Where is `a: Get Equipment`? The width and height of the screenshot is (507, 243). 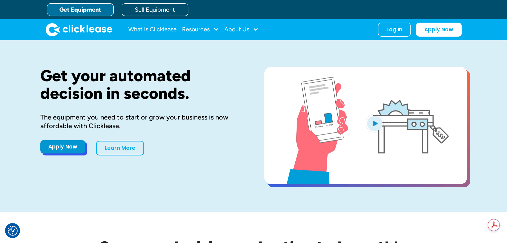 a: Get Equipment is located at coordinates (80, 10).